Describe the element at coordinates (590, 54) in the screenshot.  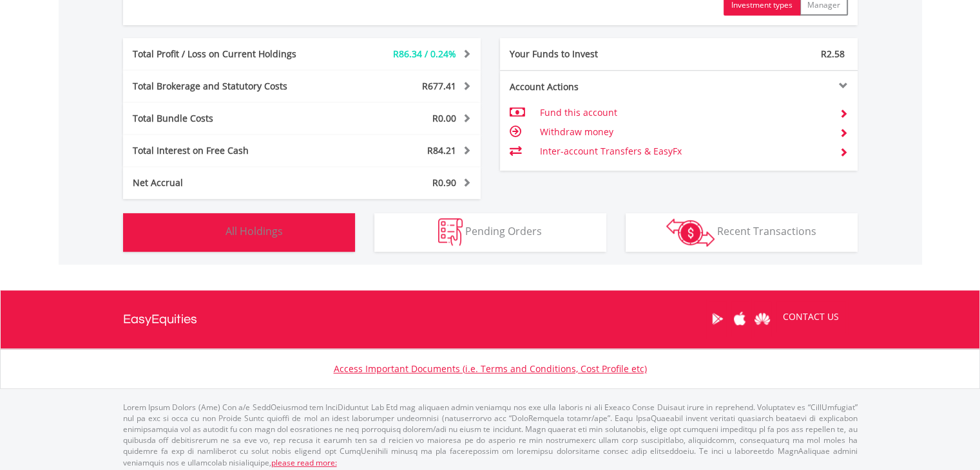
I see `div: Your Funds to Invest` at that location.